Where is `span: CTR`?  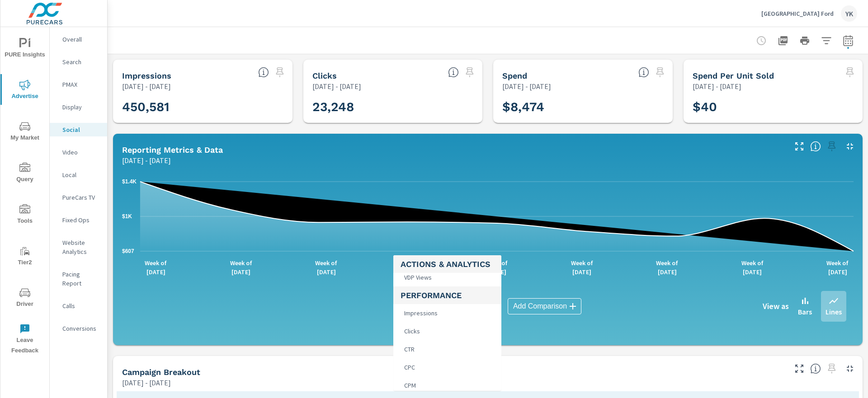 span: CTR is located at coordinates (408, 350).